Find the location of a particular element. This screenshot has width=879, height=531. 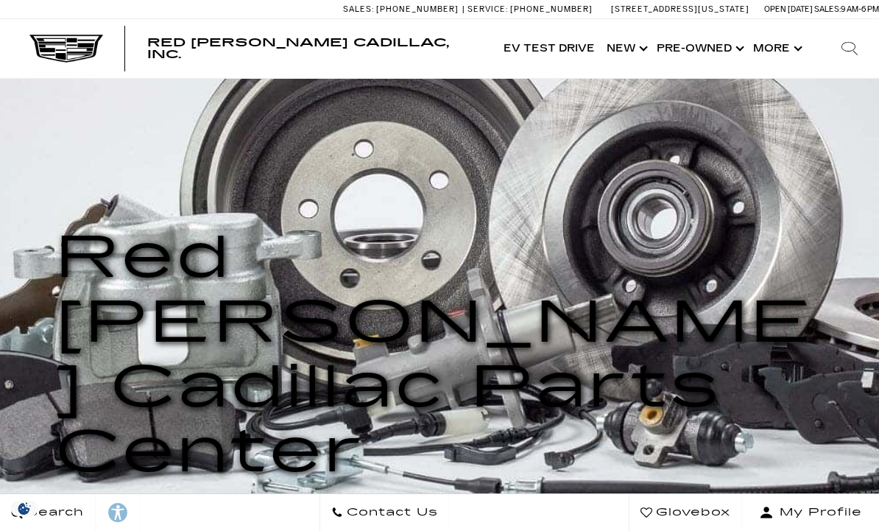

a: EV Test Drive is located at coordinates (549, 49).